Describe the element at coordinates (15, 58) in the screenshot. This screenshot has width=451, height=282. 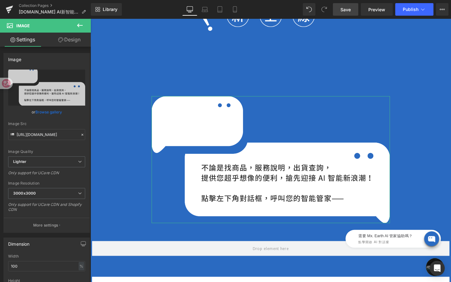
I see `div: Image` at that location.